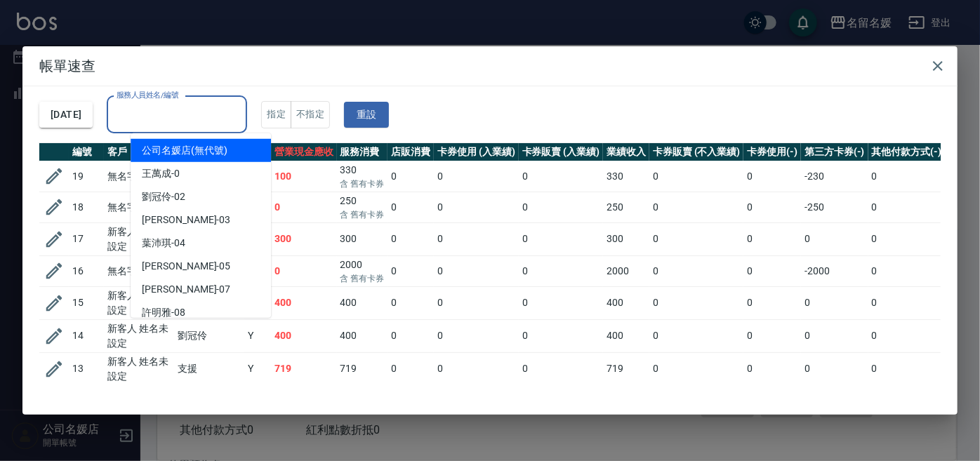 The width and height of the screenshot is (980, 461). I want to click on td: 16, so click(87, 271).